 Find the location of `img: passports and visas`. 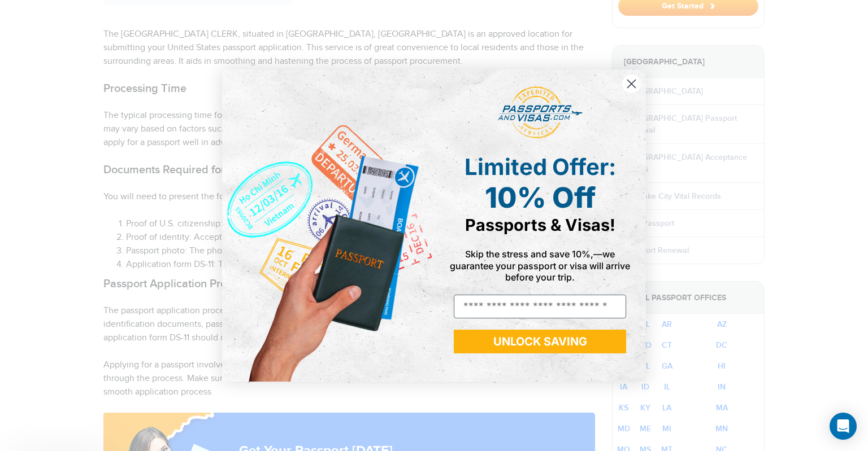

img: passports and visas is located at coordinates (540, 113).